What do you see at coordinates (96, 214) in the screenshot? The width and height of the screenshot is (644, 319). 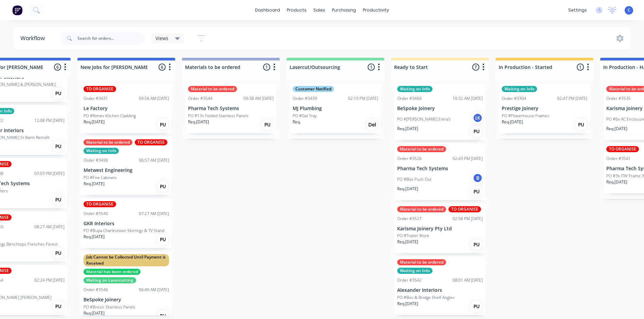 I see `div: Order #3540` at bounding box center [96, 214].